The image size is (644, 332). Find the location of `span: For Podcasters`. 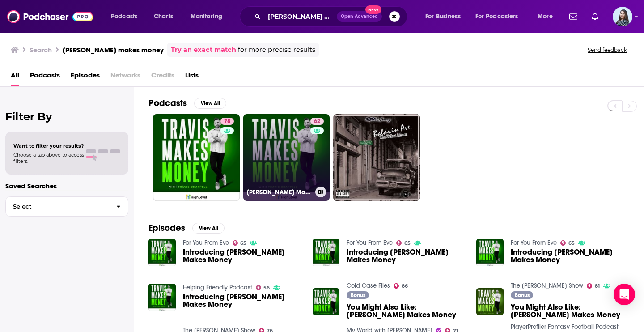

span: For Podcasters is located at coordinates (496, 16).